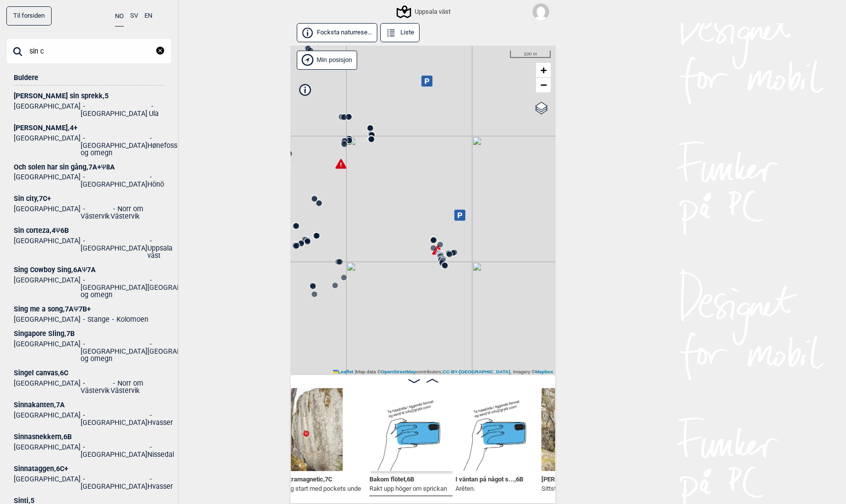  I want to click on li: Ula, so click(156, 110).